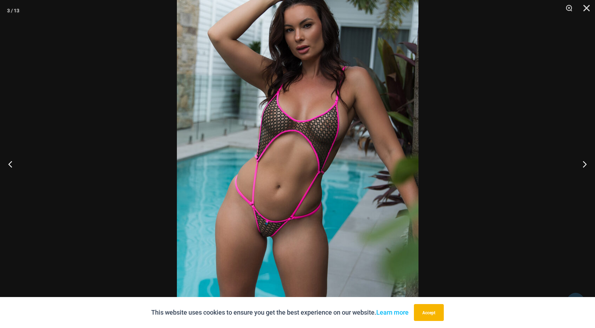 Image resolution: width=595 pixels, height=328 pixels. I want to click on button: Next, so click(581, 164).